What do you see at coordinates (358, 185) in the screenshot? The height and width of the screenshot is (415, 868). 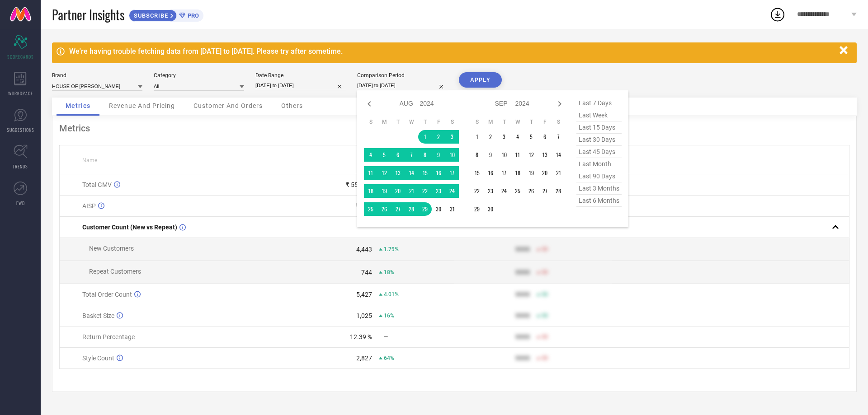 I see `div: ₹ 55.62 L` at bounding box center [358, 185].